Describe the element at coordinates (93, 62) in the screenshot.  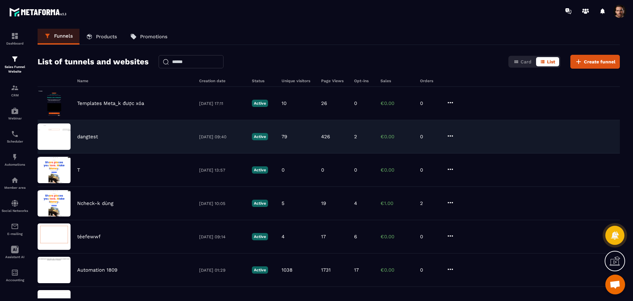
I see `h2: List of tunnels and websites` at that location.